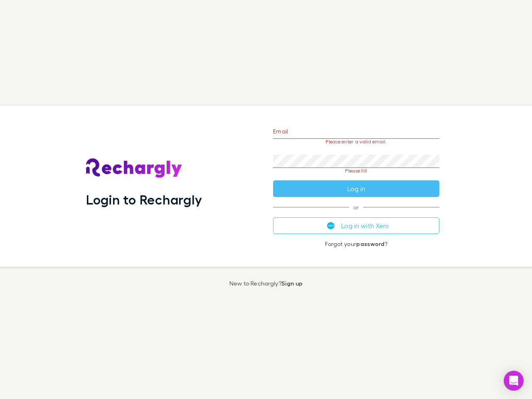 Image resolution: width=532 pixels, height=399 pixels. Describe the element at coordinates (356, 207) in the screenshot. I see `span: or` at that location.